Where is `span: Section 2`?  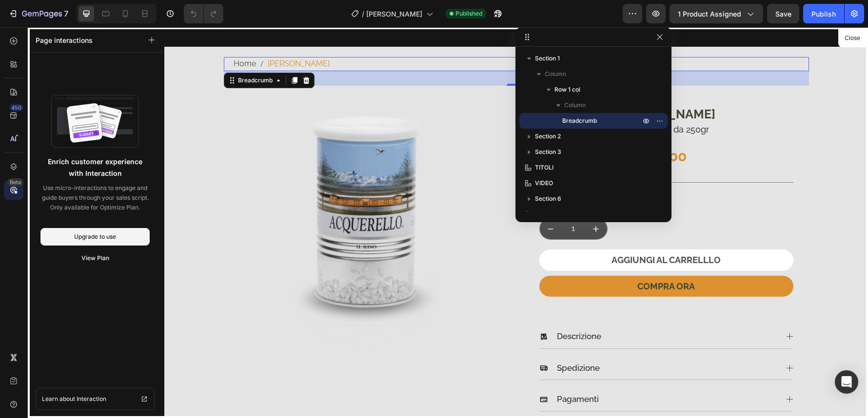 span: Section 2 is located at coordinates (548, 136).